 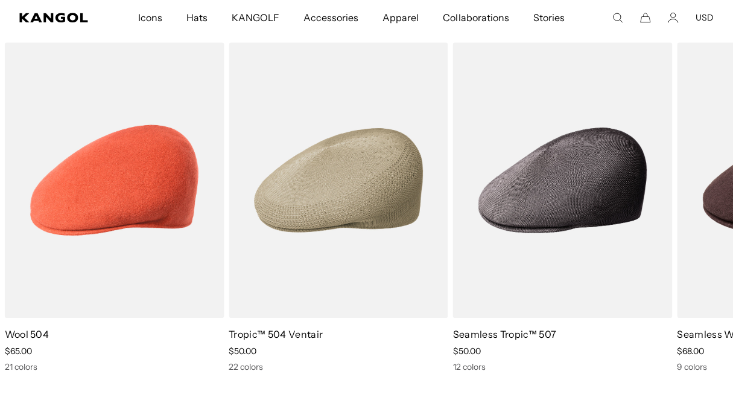 What do you see at coordinates (563, 366) in the screenshot?
I see `div: 12 colors` at bounding box center [563, 366].